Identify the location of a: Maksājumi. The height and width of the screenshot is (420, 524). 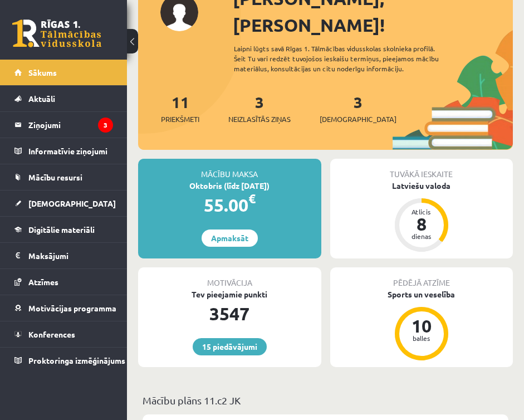
(63, 255).